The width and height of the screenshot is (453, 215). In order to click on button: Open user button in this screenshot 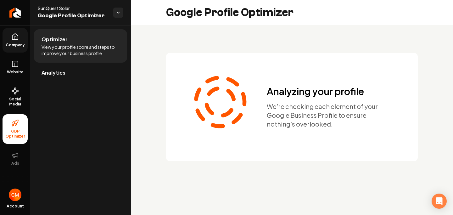, I will do `click(15, 195)`.